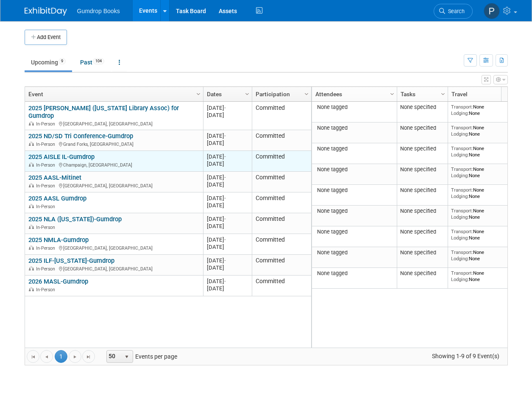 The height and width of the screenshot is (401, 532). Describe the element at coordinates (62, 61) in the screenshot. I see `span: 9` at that location.